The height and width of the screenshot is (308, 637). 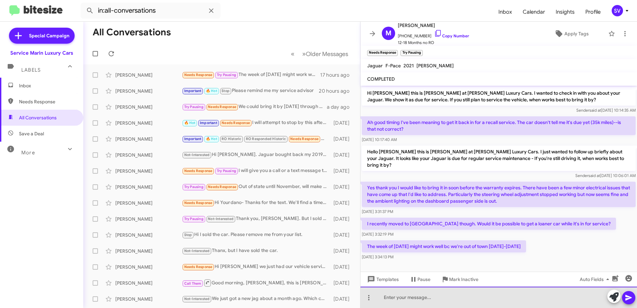 I want to click on button: Apply Tags, so click(x=571, y=34).